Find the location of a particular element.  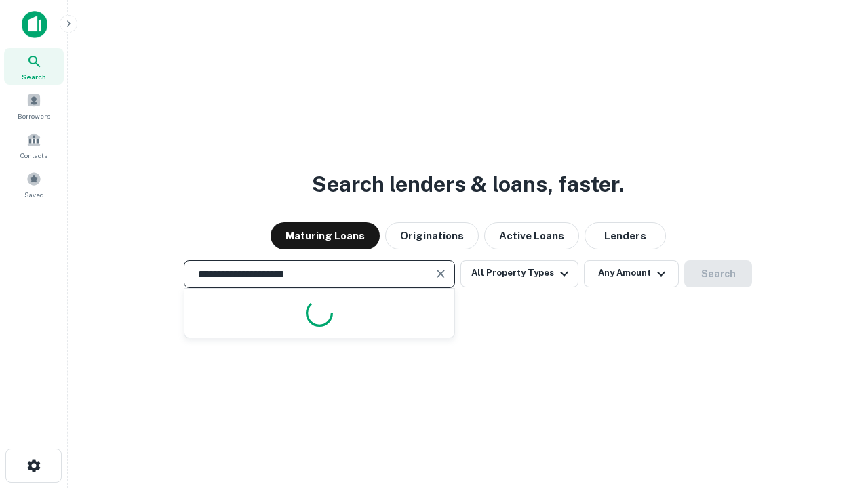

a: Borrowers is located at coordinates (34, 106).